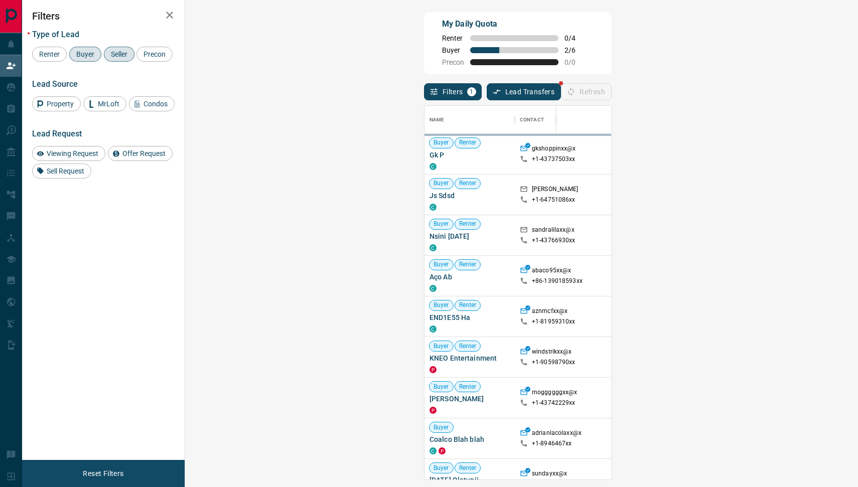 Image resolution: width=858 pixels, height=487 pixels. Describe the element at coordinates (555, 394) in the screenshot. I see `p: moggggggxx@x` at that location.